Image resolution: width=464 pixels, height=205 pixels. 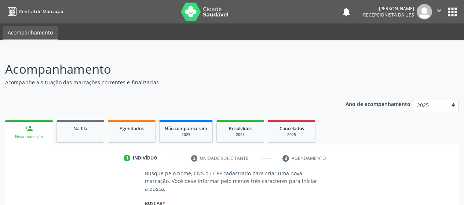 What do you see at coordinates (424, 12) in the screenshot?
I see `img: img` at bounding box center [424, 12].